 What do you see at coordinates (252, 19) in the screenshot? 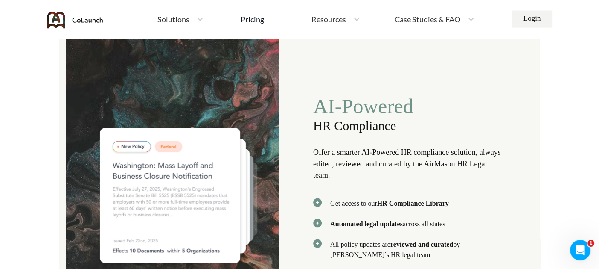
I see `a: Pricing` at bounding box center [252, 19].